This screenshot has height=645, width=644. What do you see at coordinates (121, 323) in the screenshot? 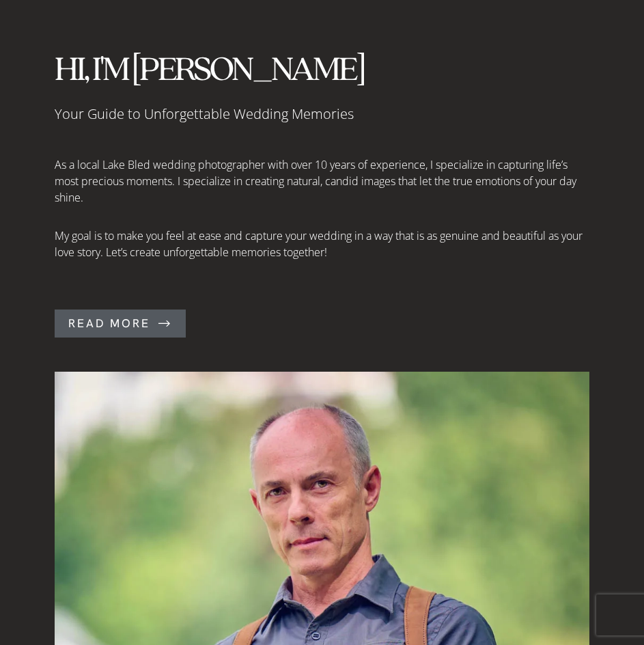
I see `a: Read More` at bounding box center [121, 323].